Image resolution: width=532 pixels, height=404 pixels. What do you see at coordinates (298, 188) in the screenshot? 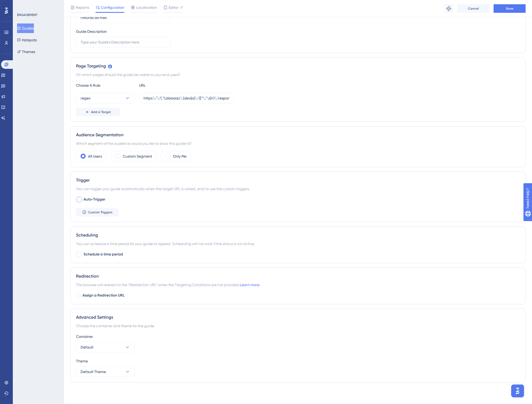
I see `div: You can trigger your guide automatically when the target URL is visited, and/or use the custom tr...` at bounding box center [298, 188].